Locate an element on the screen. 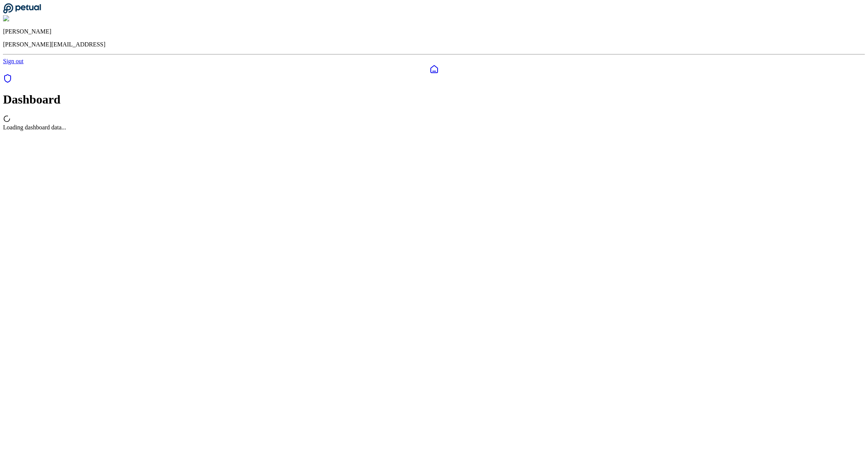  a: SOC 1 Reports is located at coordinates (8, 81).